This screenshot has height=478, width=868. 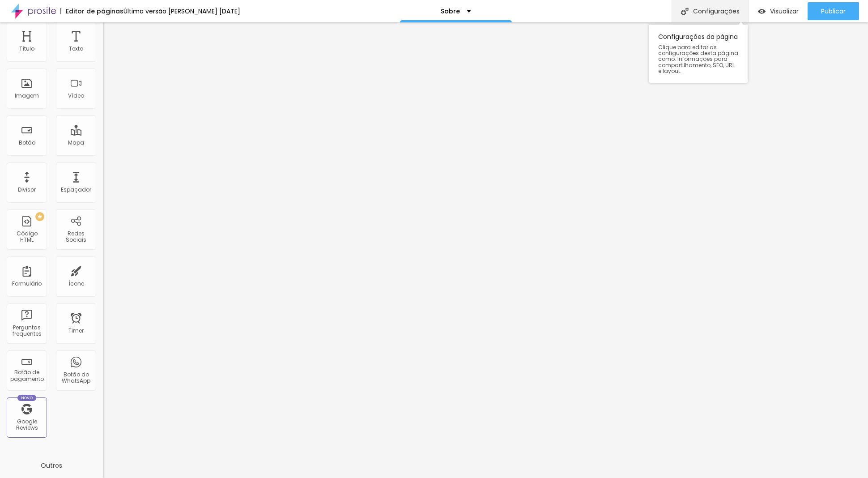 I want to click on button: Publicar, so click(x=833, y=11).